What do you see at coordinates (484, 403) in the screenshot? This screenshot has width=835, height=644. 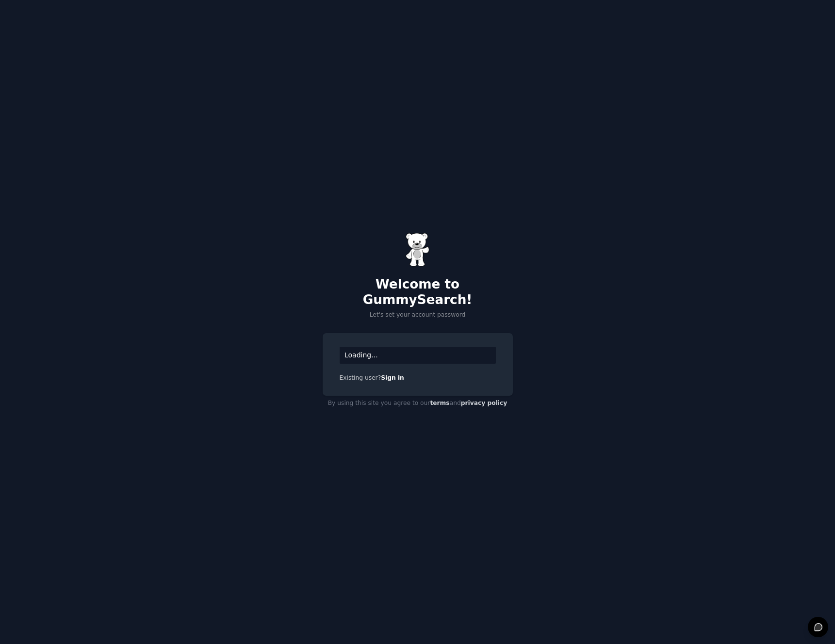 I see `a: privacy policy` at bounding box center [484, 403].